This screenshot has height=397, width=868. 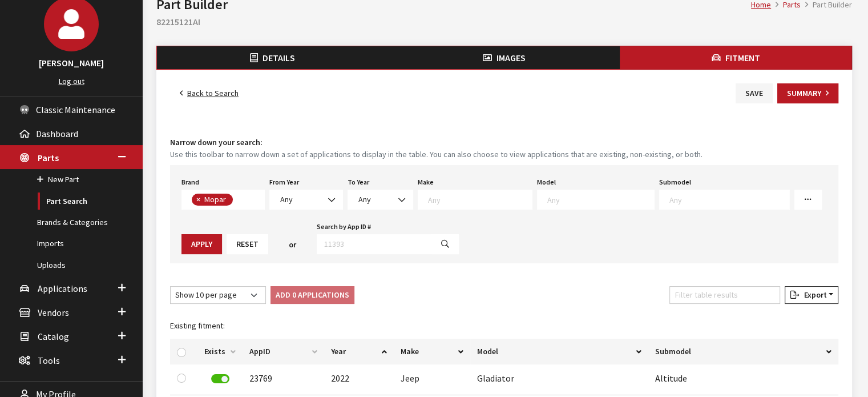 What do you see at coordinates (278, 58) in the screenshot?
I see `span: Details` at bounding box center [278, 58].